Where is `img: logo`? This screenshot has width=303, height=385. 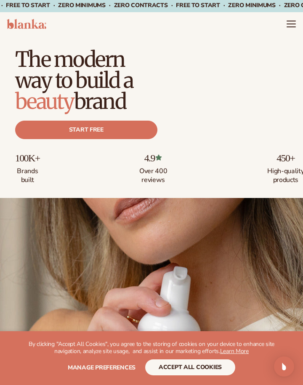 img: logo is located at coordinates (26, 24).